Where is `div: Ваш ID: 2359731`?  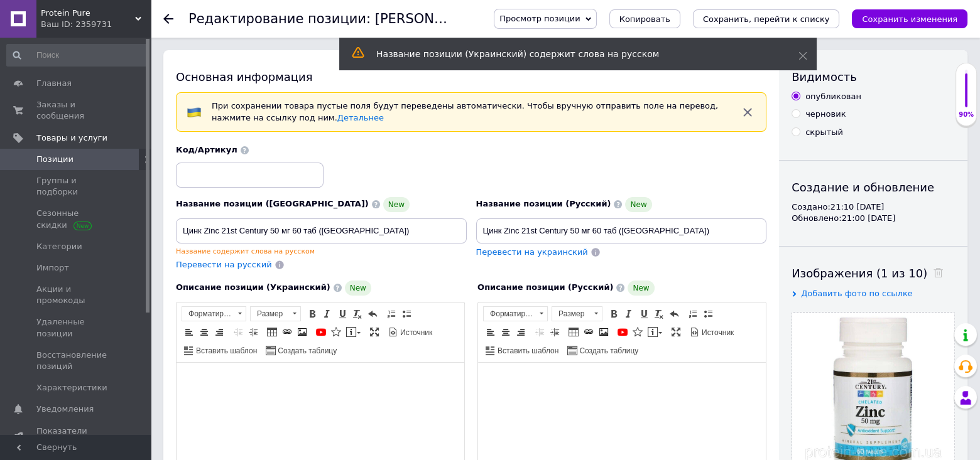 div: Ваш ID: 2359731 is located at coordinates (96, 25).